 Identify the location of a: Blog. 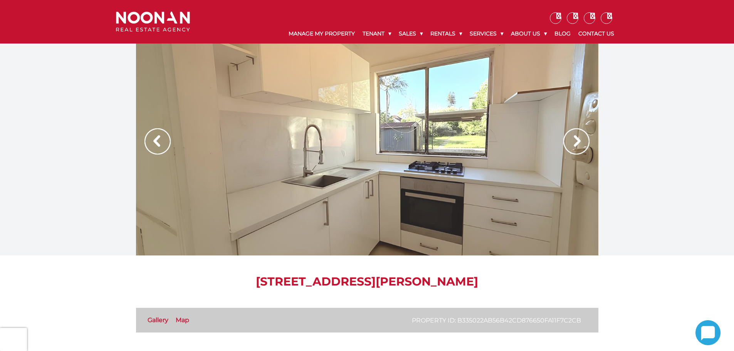
(563, 34).